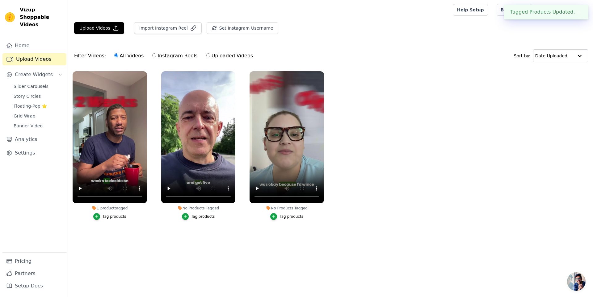 This screenshot has width=593, height=297. I want to click on a: Story Circles, so click(38, 96).